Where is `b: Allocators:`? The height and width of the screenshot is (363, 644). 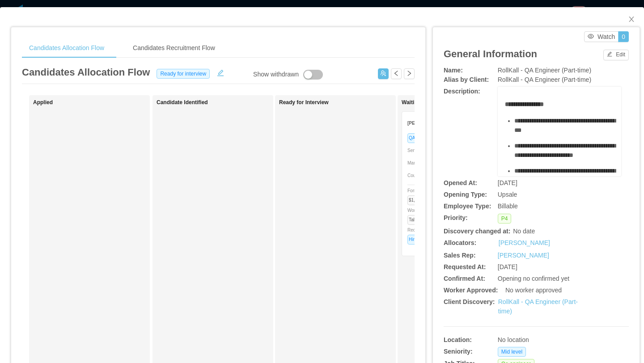 b: Allocators: is located at coordinates (459, 243).